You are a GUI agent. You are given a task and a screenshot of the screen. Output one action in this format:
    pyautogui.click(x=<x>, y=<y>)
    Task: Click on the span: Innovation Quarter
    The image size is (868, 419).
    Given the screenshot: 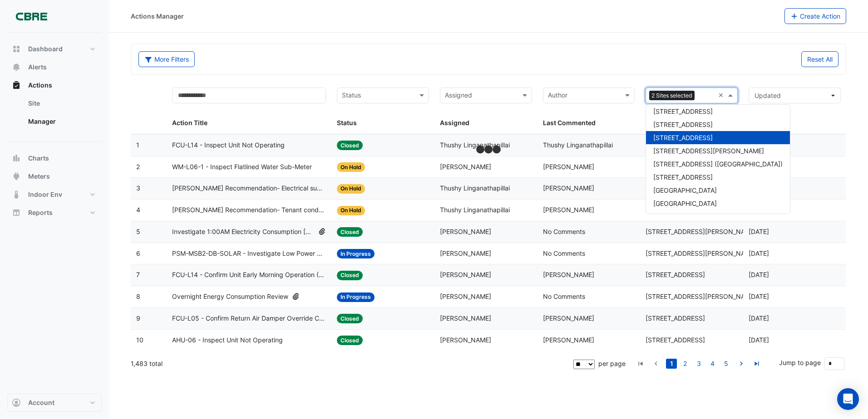 What is the action you would take?
    pyautogui.click(x=681, y=217)
    